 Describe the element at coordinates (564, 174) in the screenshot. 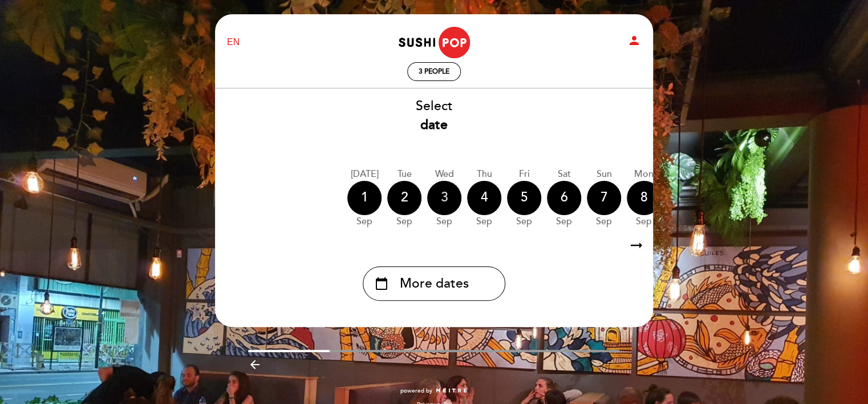

I see `div: Sat` at that location.